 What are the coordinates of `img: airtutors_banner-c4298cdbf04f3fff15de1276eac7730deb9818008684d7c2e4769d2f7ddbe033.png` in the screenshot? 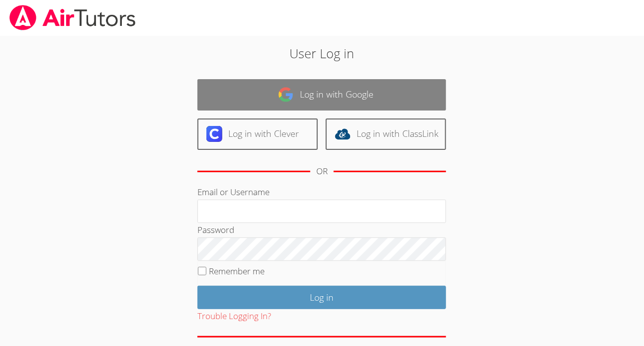 It's located at (72, 18).